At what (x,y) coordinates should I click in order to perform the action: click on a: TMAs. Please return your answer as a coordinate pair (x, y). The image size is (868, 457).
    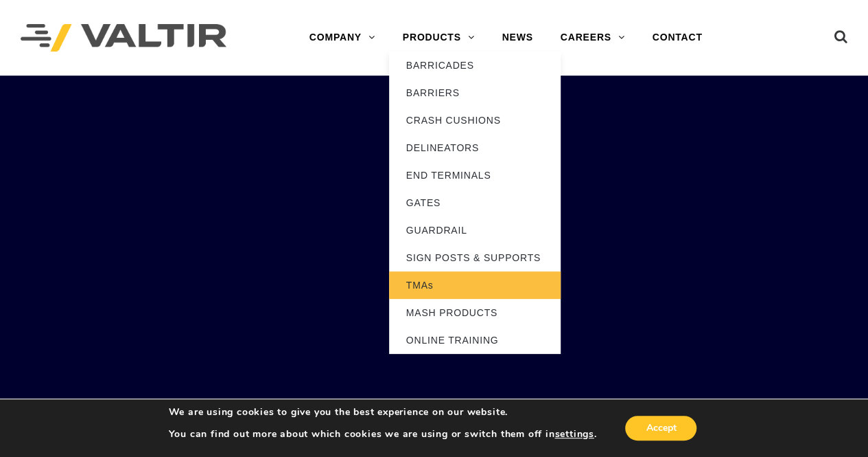
    Looking at the image, I should click on (475, 285).